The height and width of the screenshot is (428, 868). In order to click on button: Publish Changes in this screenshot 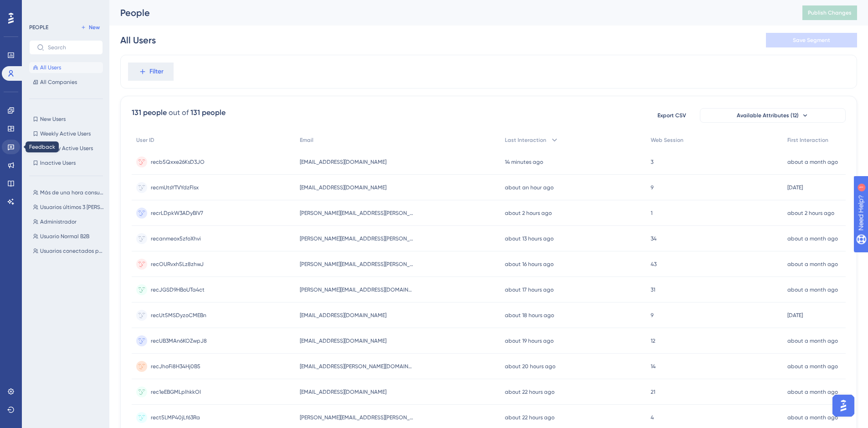, I will do `click(830, 13)`.